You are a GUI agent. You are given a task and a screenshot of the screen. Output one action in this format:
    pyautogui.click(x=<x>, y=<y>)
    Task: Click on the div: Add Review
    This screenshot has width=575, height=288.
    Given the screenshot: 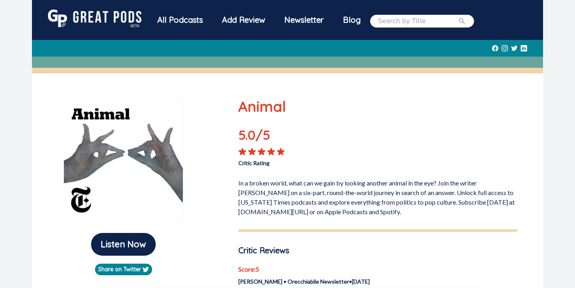 What is the action you would take?
    pyautogui.click(x=244, y=20)
    